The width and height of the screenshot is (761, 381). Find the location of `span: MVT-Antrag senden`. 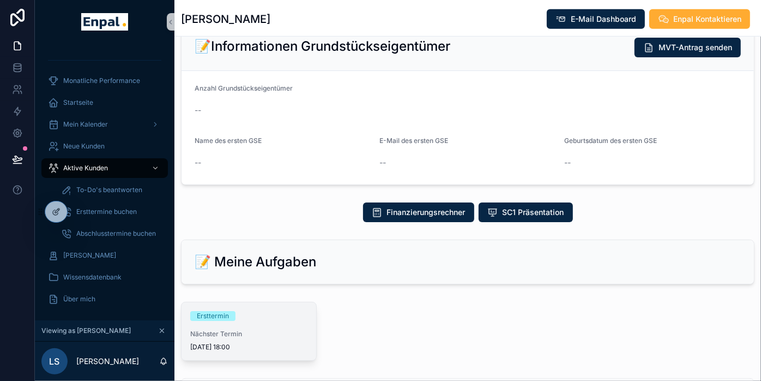

span: MVT-Antrag senden is located at coordinates (695, 47).